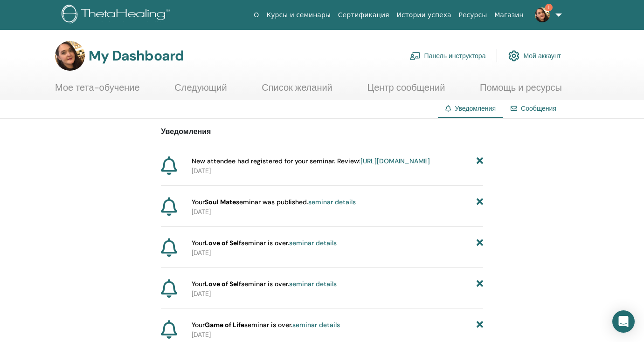 This screenshot has height=342, width=644. I want to click on a: Магазин, so click(509, 15).